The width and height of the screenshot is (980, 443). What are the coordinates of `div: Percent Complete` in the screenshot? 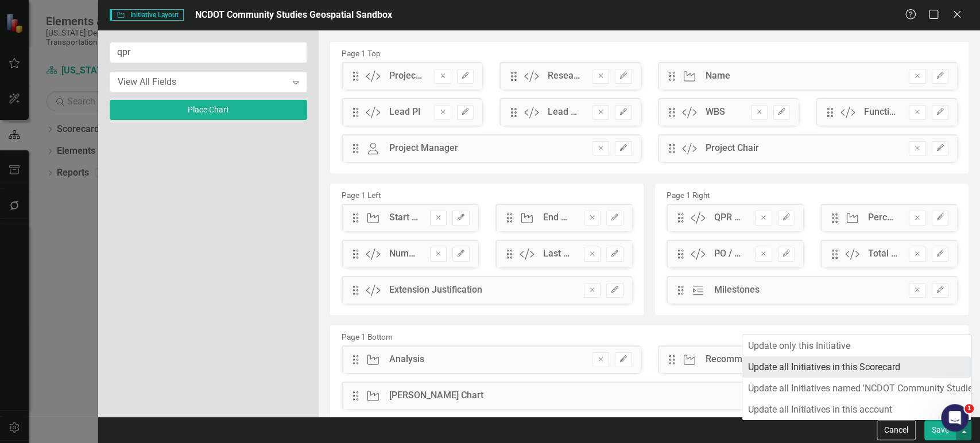 It's located at (882, 217).